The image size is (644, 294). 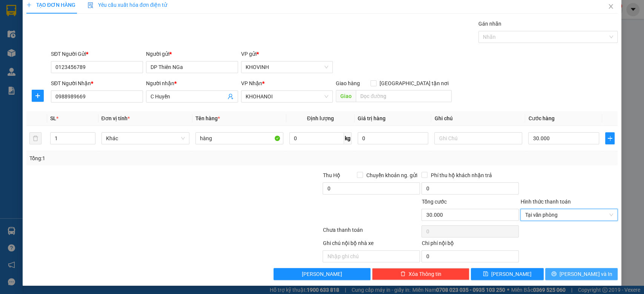 I want to click on span: Giao, so click(x=346, y=96).